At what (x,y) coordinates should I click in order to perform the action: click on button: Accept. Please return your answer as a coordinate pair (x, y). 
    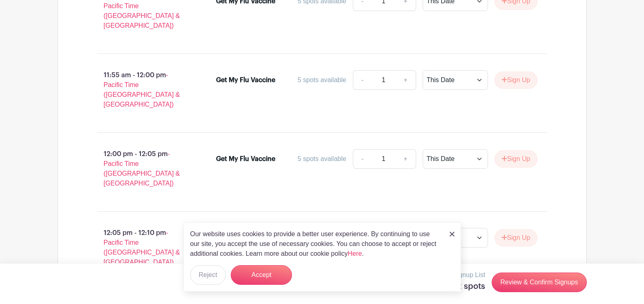
    Looking at the image, I should click on (261, 275).